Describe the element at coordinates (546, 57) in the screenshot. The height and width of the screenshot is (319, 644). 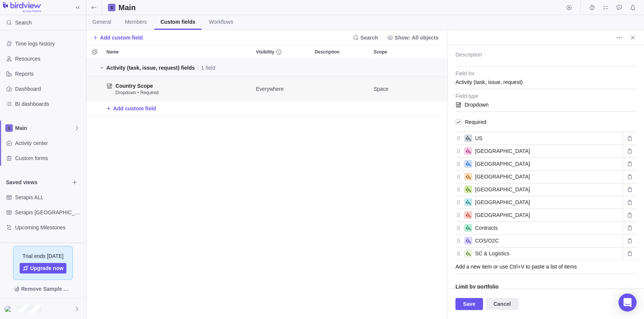
I see `textarea: Description` at that location.